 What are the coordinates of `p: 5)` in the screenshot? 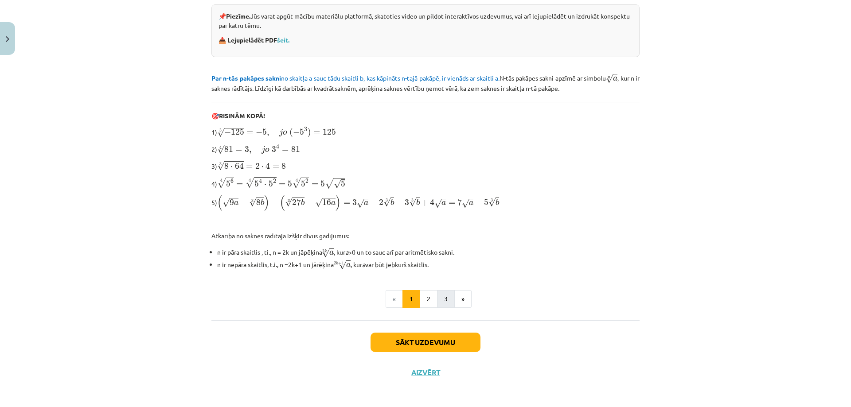 It's located at (425, 203).